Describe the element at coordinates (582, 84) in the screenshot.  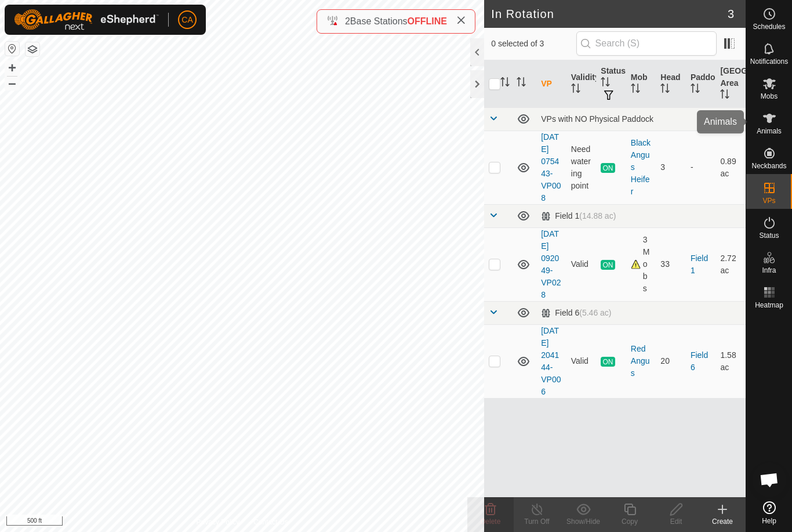
I see `th: Validity` at that location.